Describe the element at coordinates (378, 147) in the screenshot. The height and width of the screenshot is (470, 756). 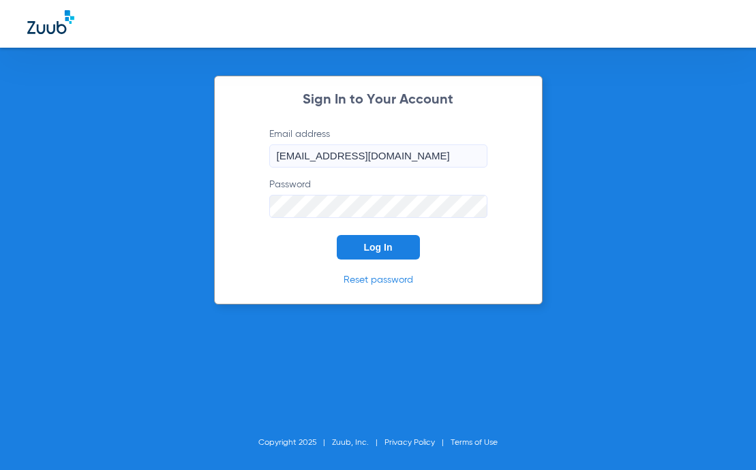
I see `label: Email address` at that location.